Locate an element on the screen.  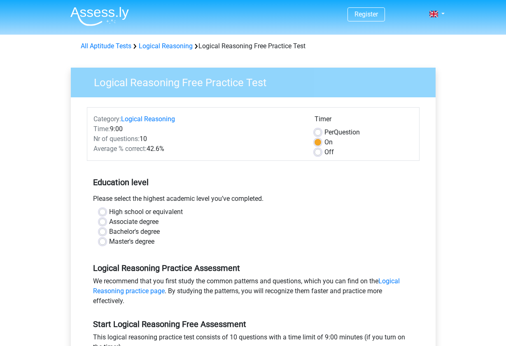
div: Please select the highest academic level you’ve completed. is located at coordinates (253, 200).